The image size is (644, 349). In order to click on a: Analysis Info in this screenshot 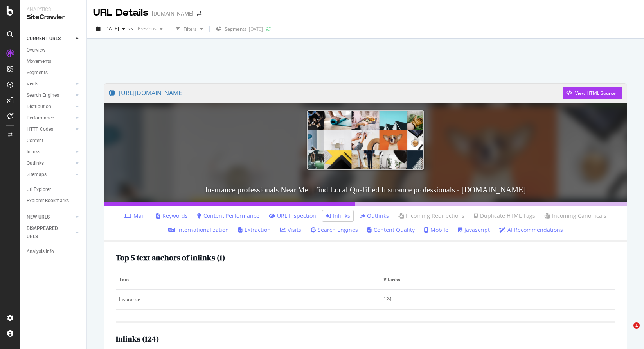, I will do `click(54, 251)`.